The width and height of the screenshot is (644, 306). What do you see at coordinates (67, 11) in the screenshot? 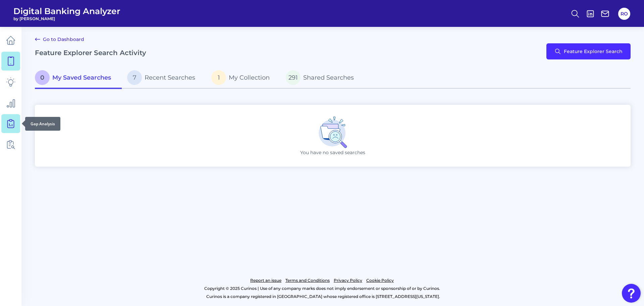
I see `span: Digital Banking Analyzer` at bounding box center [67, 11].